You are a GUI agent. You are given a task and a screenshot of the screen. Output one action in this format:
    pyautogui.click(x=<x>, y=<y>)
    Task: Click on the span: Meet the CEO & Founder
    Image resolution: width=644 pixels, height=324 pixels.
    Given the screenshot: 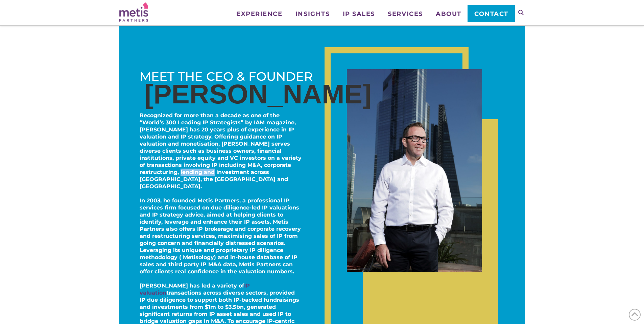 What is the action you would take?
    pyautogui.click(x=226, y=76)
    